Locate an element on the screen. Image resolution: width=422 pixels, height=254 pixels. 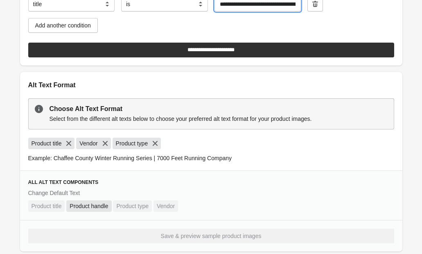
p: Example: Chaffee County Winter Running Series | 7000 Feet Running Company is located at coordinates (211, 158).